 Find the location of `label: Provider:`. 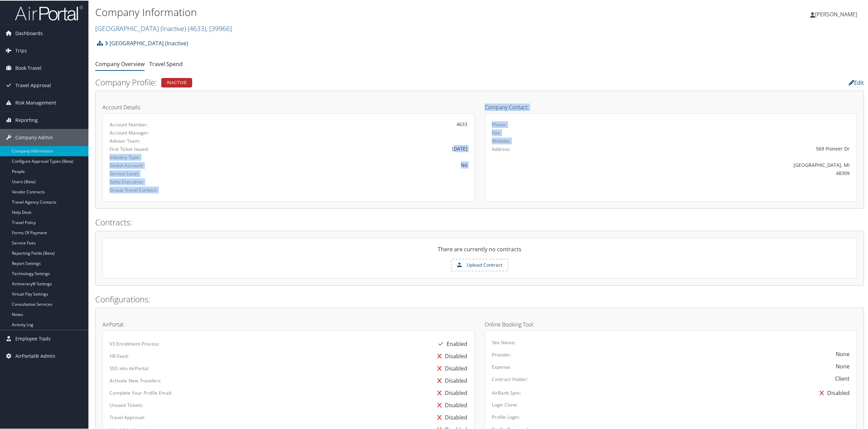

label: Provider: is located at coordinates (502, 354).